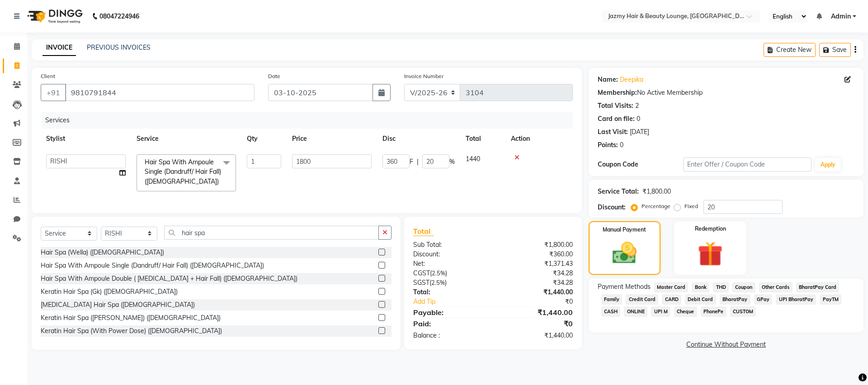 Image resolution: width=868 pixels, height=385 pixels. Describe the element at coordinates (449, 336) in the screenshot. I see `div: Balance :` at that location.